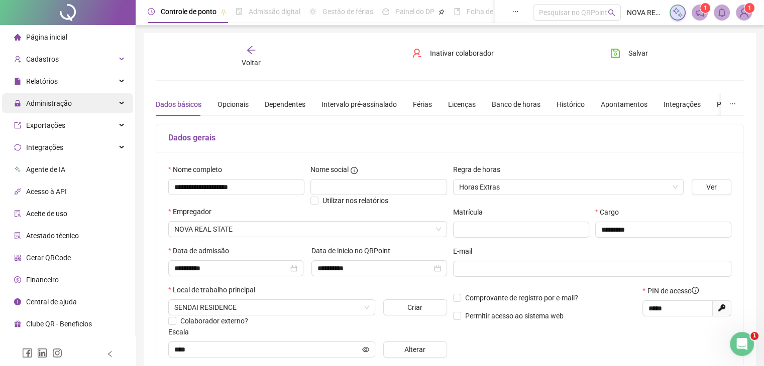 This screenshot has width=764, height=366. I want to click on span: Atestado técnico, so click(52, 236).